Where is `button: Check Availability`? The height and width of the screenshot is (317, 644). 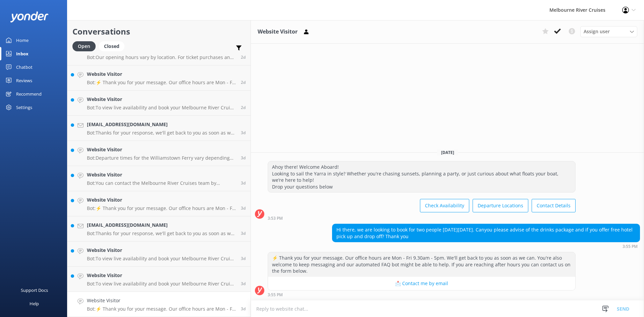
button: Check Availability is located at coordinates (444, 206).